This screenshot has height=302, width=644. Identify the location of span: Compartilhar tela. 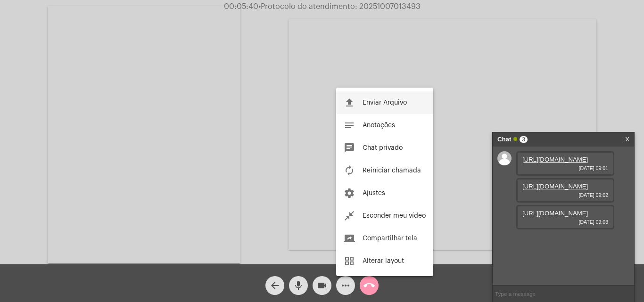
(390, 238).